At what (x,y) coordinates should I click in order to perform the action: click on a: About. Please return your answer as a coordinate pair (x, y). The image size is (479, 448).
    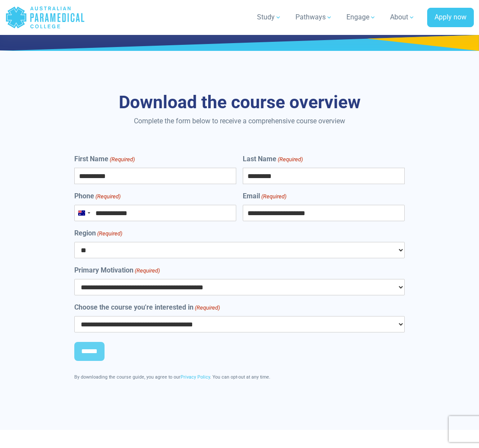
    Looking at the image, I should click on (402, 17).